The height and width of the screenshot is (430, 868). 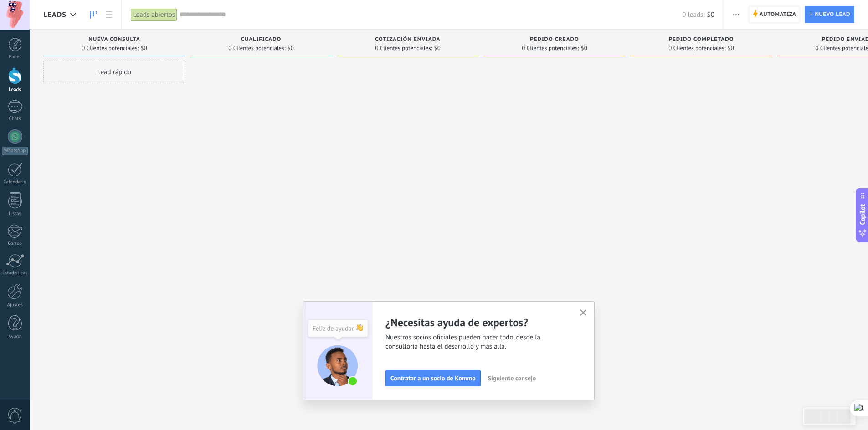 I want to click on div: Listas, so click(x=15, y=214).